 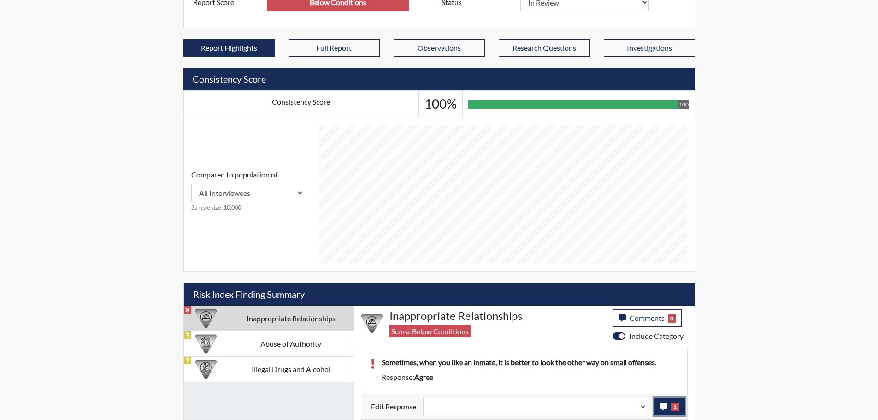 I want to click on button: Observations, so click(x=439, y=48).